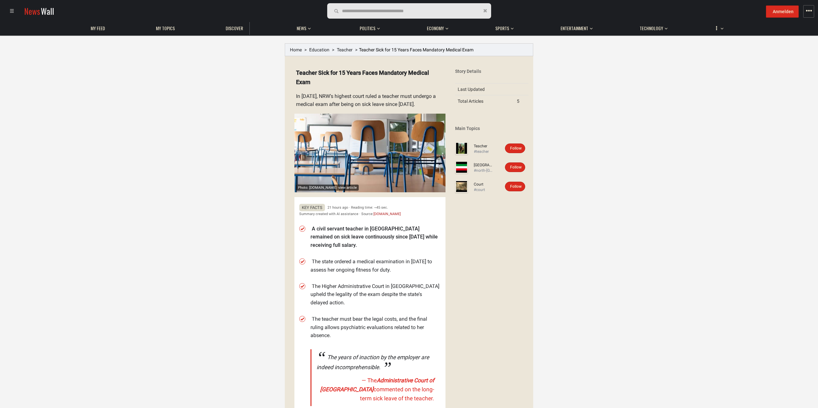 Image resolution: width=818 pixels, height=408 pixels. Describe the element at coordinates (165, 28) in the screenshot. I see `span: My topics` at that location.